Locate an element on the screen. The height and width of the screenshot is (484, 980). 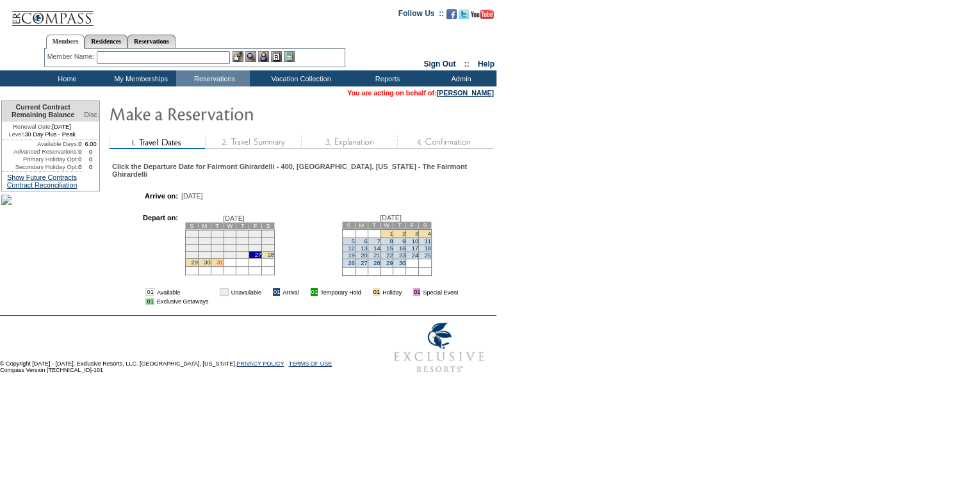
td: 11 is located at coordinates (230, 240).